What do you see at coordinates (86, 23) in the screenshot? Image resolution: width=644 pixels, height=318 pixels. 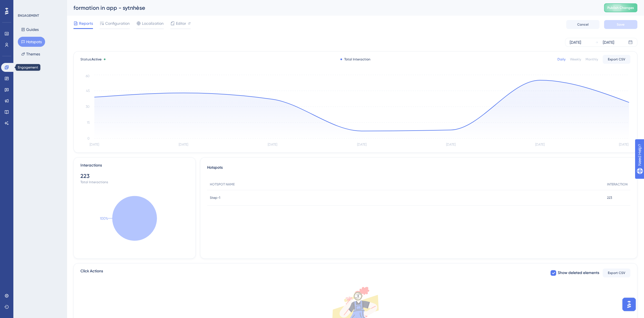 I see `span: Reports` at bounding box center [86, 23].